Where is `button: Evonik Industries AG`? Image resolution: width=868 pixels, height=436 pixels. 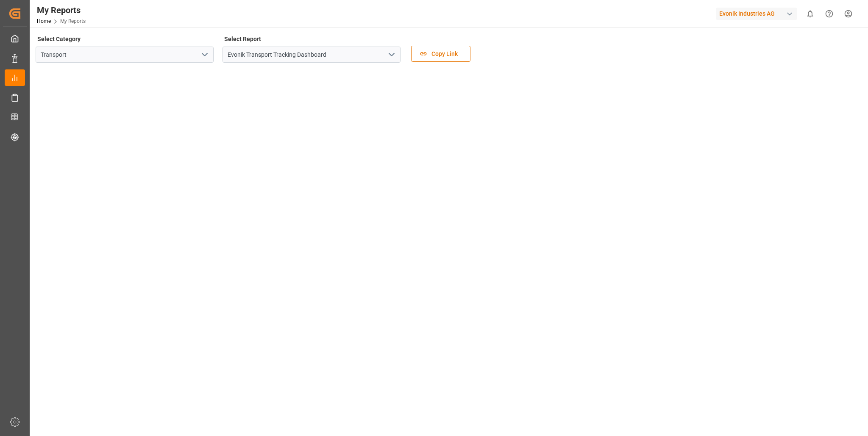
button: Evonik Industries AG is located at coordinates (758, 14).